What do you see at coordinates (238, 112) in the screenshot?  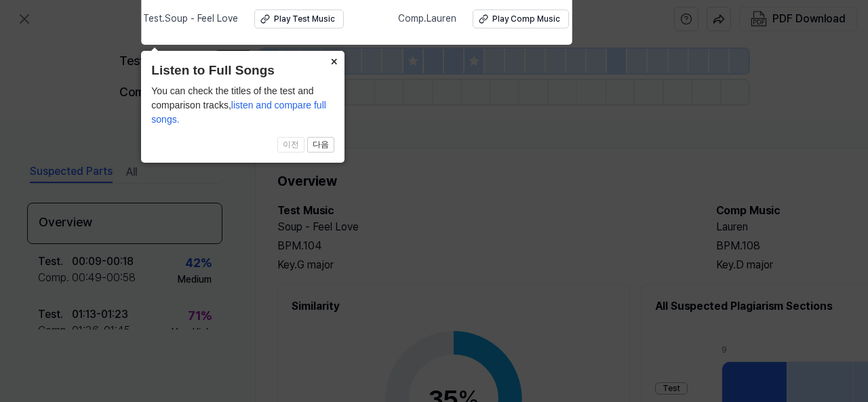 I see `span: listen and compare full songs.` at bounding box center [238, 112].